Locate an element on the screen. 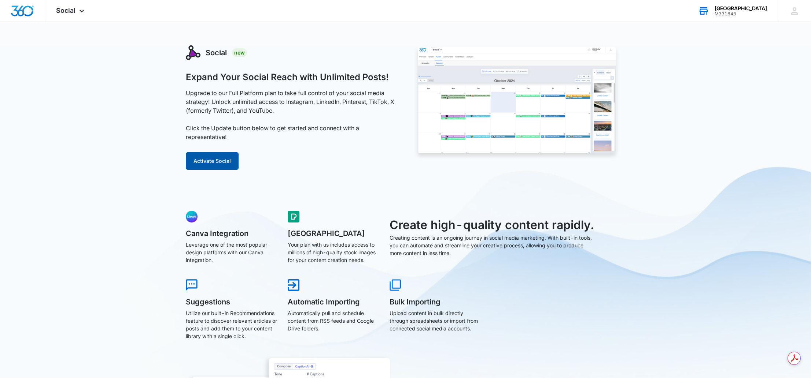  p: Your plan with us includes access to millions of high-quality stock images for your content creat... is located at coordinates (333, 252).